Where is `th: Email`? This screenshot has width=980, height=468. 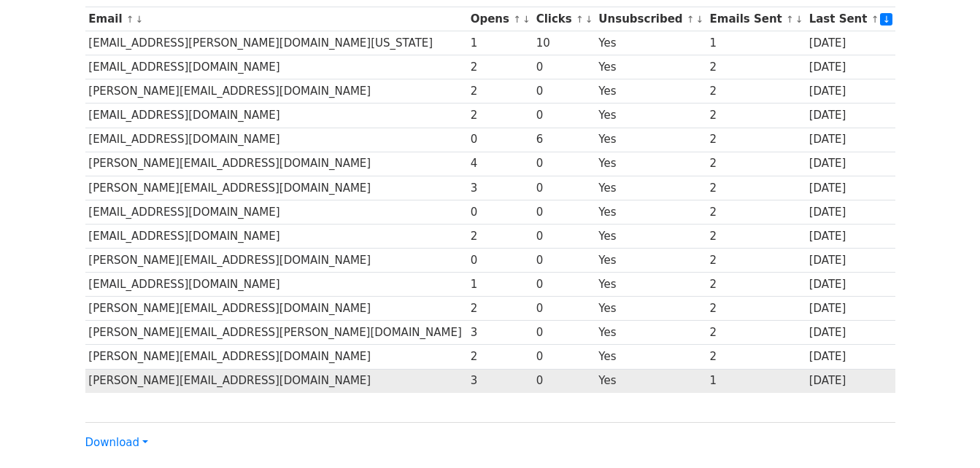
th: Email is located at coordinates (276, 19).